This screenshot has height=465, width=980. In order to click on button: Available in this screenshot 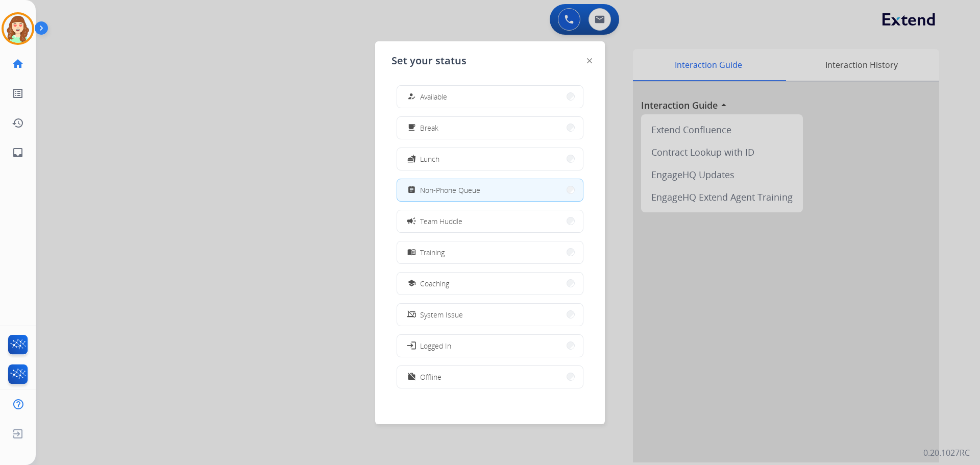, I will do `click(490, 97)`.